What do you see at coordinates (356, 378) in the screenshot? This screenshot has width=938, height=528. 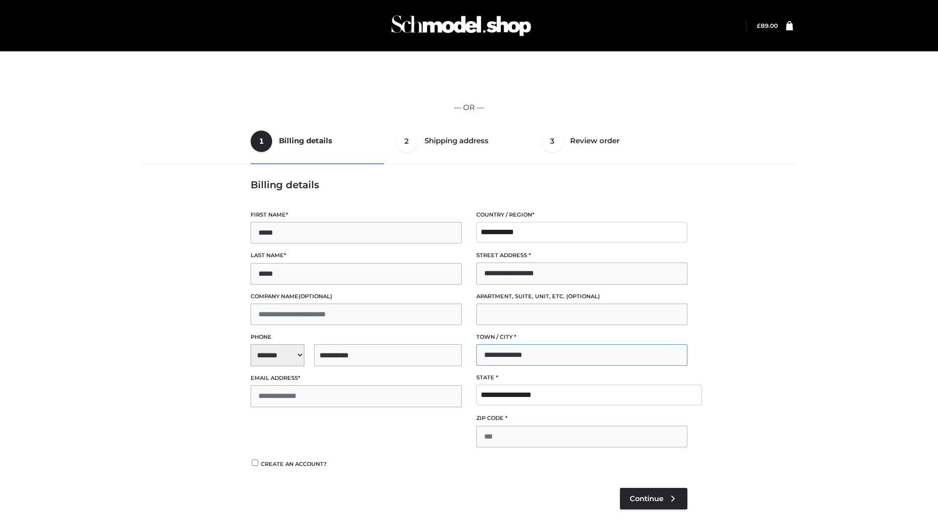 I see `label: Email address` at bounding box center [356, 378].